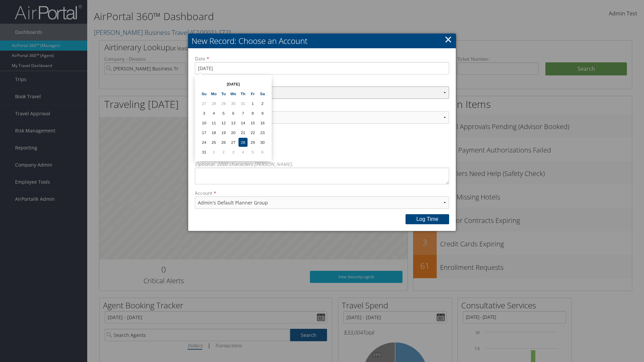 The image size is (644, 362). Describe the element at coordinates (262, 113) in the screenshot. I see `td: 9` at that location.